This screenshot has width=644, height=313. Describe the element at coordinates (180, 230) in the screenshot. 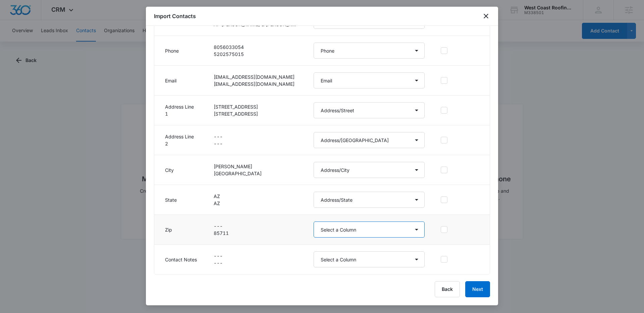

I see `td: Zip` at that location.